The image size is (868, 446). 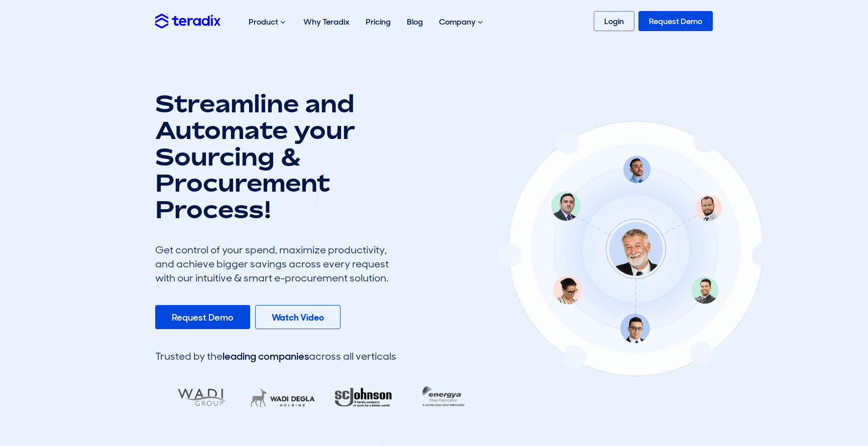 I want to click on div: Get control of your spend, maximize productivity, and achieve bigger savings across every request..., so click(x=276, y=264).